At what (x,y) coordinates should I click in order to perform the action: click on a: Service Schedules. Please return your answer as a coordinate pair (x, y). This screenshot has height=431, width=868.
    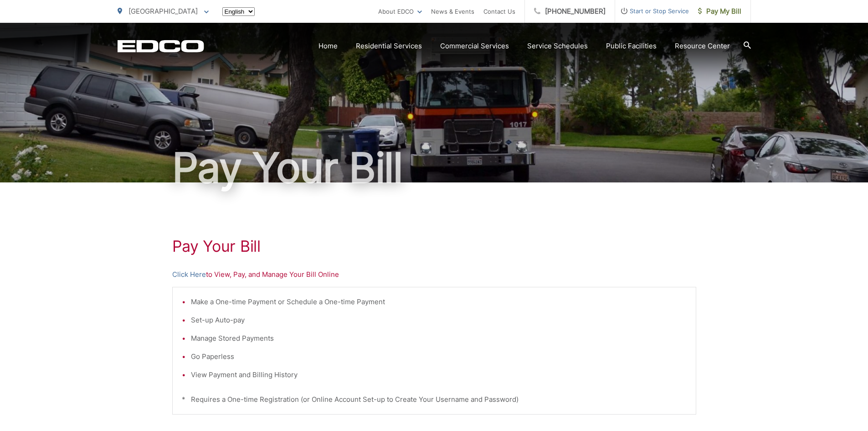
    Looking at the image, I should click on (557, 46).